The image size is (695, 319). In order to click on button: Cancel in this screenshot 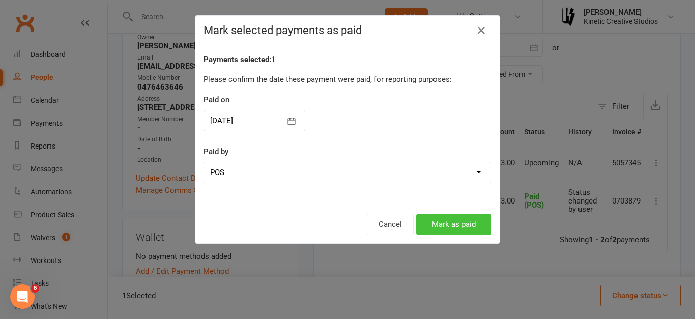, I will do `click(390, 224)`.